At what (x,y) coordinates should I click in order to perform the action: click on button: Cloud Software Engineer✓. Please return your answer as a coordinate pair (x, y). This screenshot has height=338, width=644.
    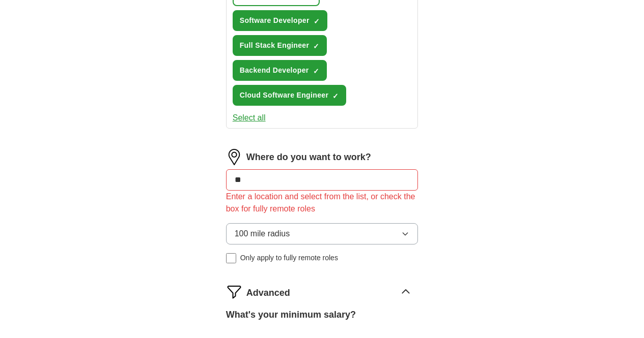
    Looking at the image, I should click on (289, 95).